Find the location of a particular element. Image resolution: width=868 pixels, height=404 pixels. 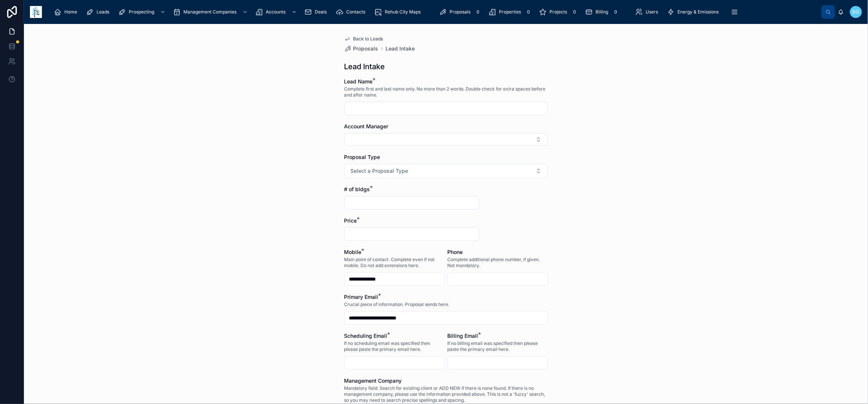

span: Back to Leads is located at coordinates (368, 39).